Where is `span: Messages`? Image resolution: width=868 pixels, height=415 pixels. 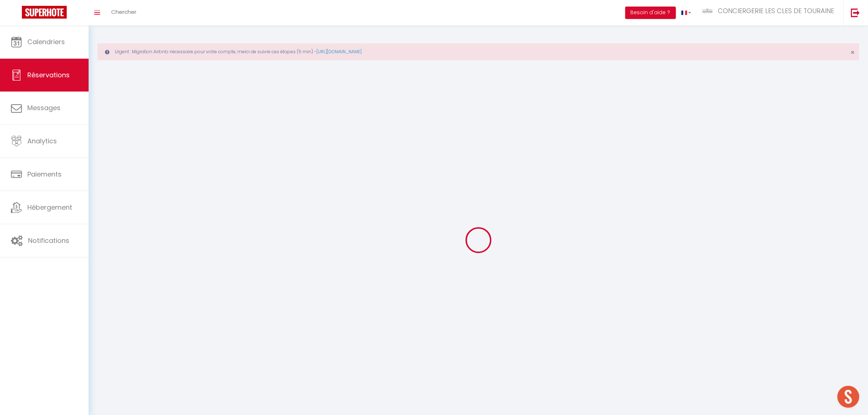 span: Messages is located at coordinates (44, 108).